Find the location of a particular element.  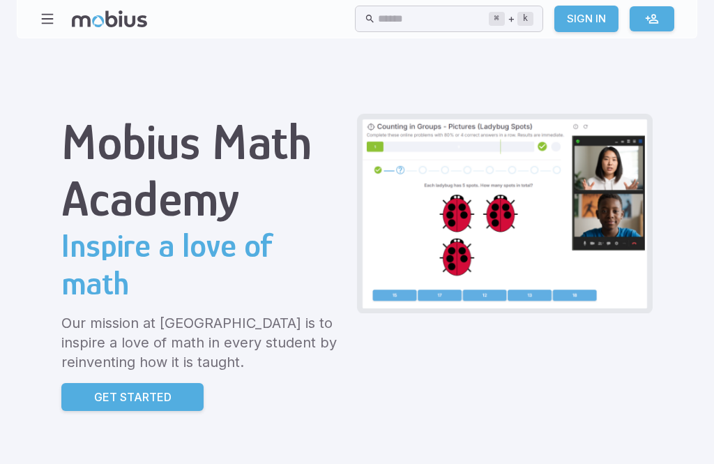

a: Get Started is located at coordinates (132, 397).